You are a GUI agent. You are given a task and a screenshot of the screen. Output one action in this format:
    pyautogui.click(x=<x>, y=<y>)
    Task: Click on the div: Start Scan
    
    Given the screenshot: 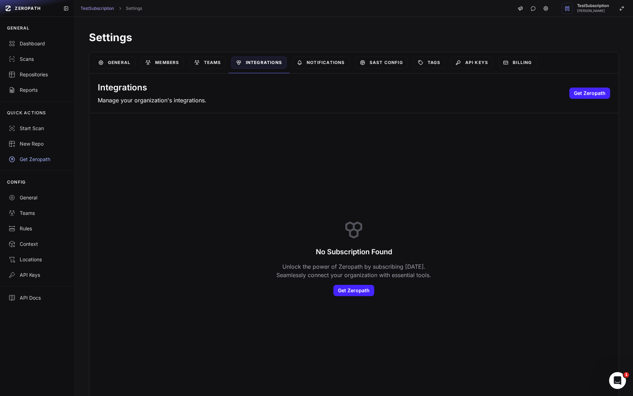 What is the action you would take?
    pyautogui.click(x=37, y=128)
    